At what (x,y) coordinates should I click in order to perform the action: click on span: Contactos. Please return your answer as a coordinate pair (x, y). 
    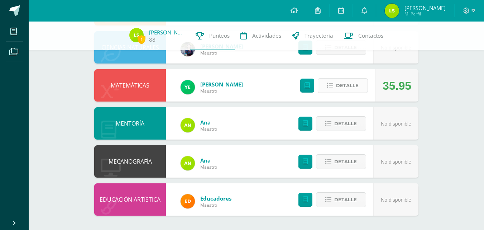
    Looking at the image, I should click on (371, 35).